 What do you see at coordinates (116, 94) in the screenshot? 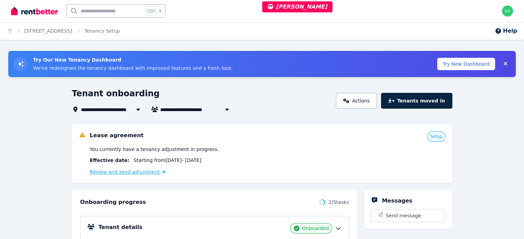
I see `h1: Tenant onboarding` at bounding box center [116, 94].